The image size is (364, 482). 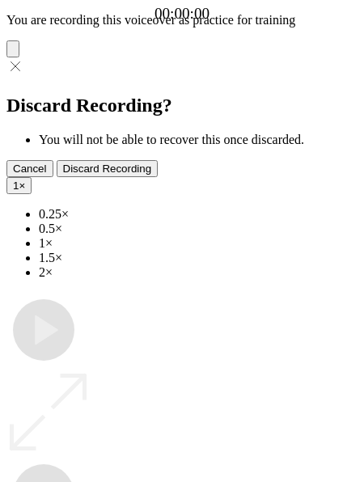 I want to click on li: 1×, so click(x=198, y=244).